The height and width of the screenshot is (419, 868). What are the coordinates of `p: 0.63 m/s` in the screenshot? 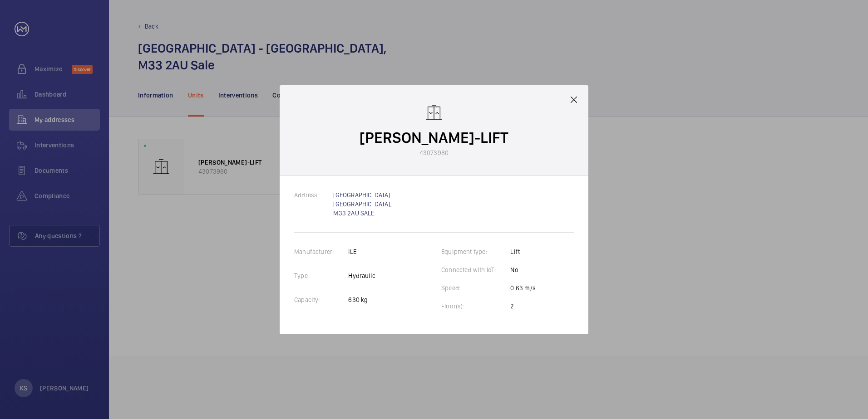 It's located at (522, 288).